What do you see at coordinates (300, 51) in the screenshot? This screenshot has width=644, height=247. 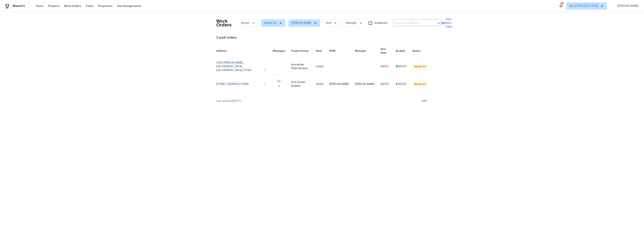 I see `th: Trade Partner` at bounding box center [300, 51].